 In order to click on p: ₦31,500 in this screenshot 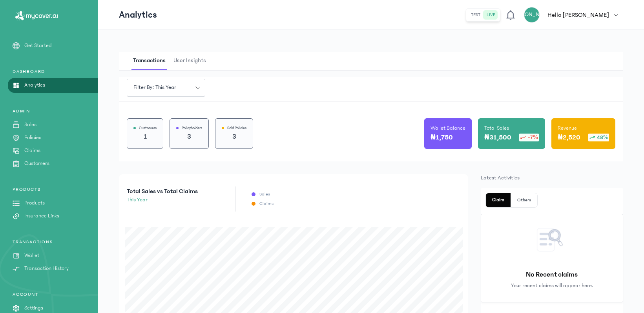, I will do `click(497, 137)`.